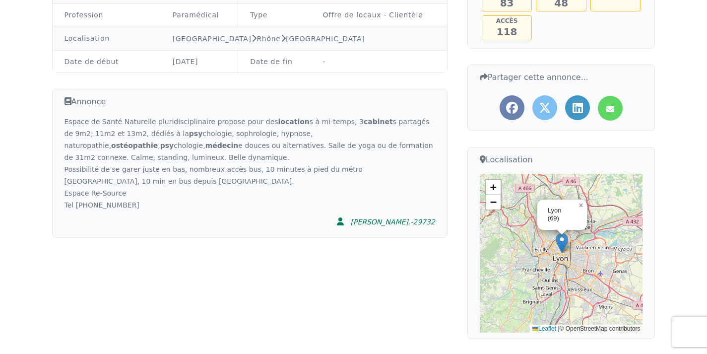 This screenshot has height=354, width=707. I want to click on a: Leaflet, so click(544, 329).